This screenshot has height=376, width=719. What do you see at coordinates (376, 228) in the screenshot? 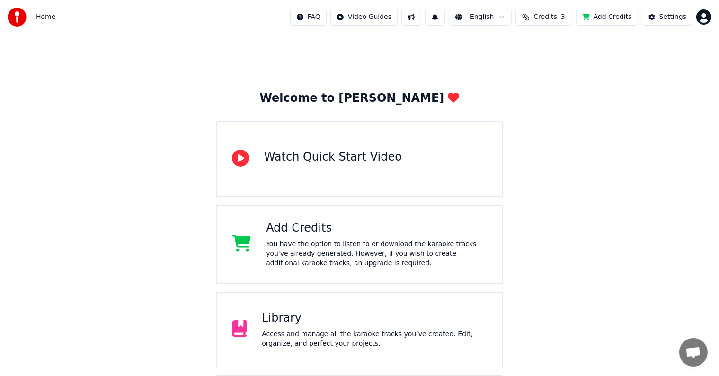
I see `div: Add Credits` at bounding box center [376, 228].